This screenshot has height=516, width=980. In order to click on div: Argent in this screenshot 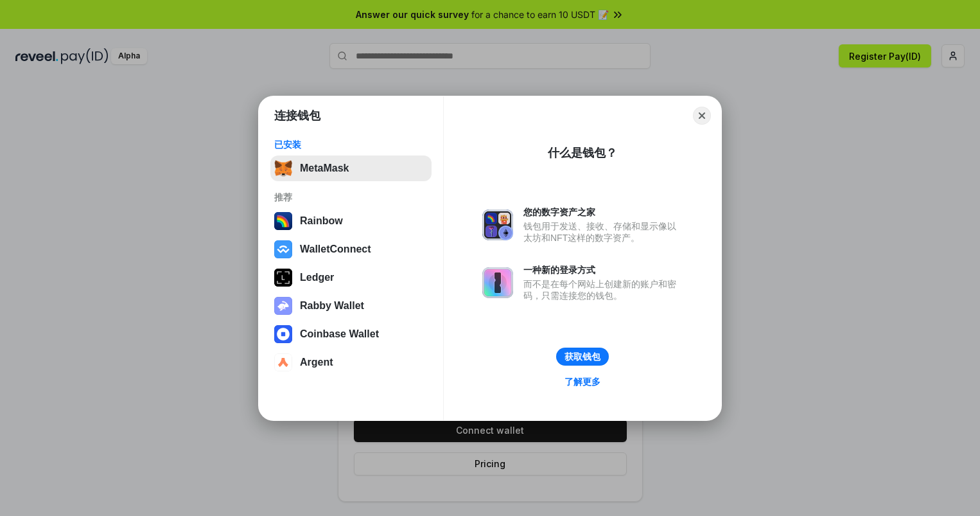, I will do `click(317, 363)`.